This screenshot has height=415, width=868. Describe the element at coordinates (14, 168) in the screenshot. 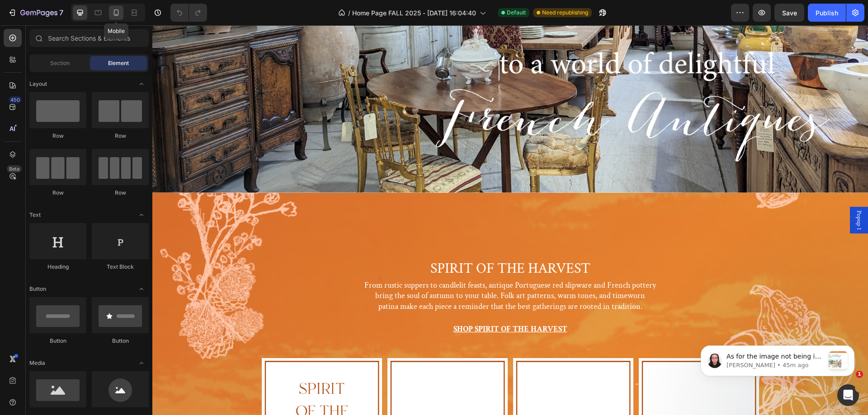

I see `div: Beta` at that location.